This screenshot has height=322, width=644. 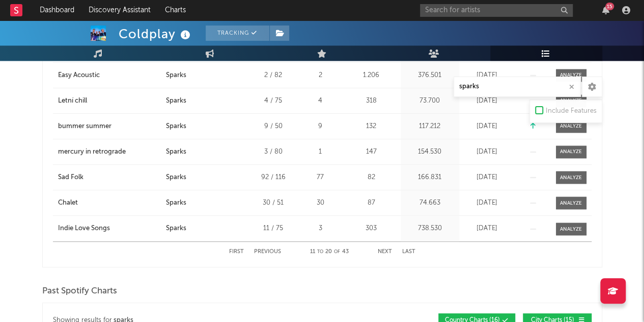 I want to click on div: 82, so click(x=371, y=177).